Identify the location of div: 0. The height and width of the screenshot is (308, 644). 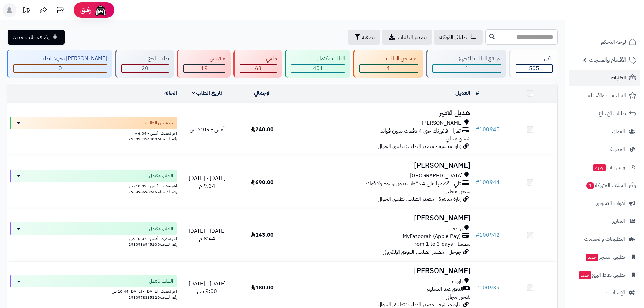
(60, 69).